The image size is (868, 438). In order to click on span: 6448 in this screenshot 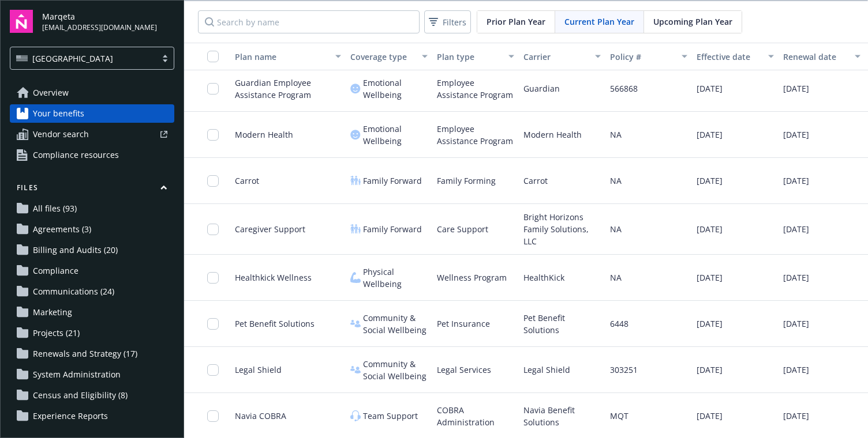, I will do `click(619, 323)`.